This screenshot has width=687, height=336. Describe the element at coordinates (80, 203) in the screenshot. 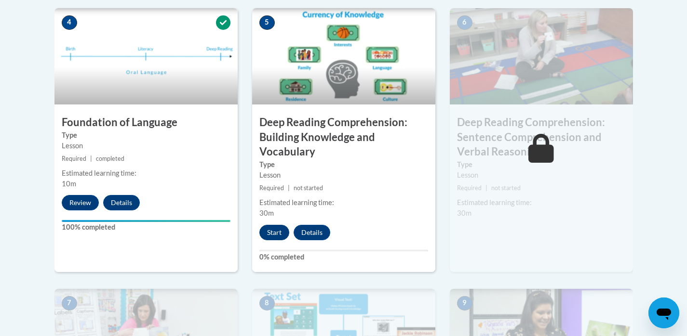

I see `button: Review` at that location.